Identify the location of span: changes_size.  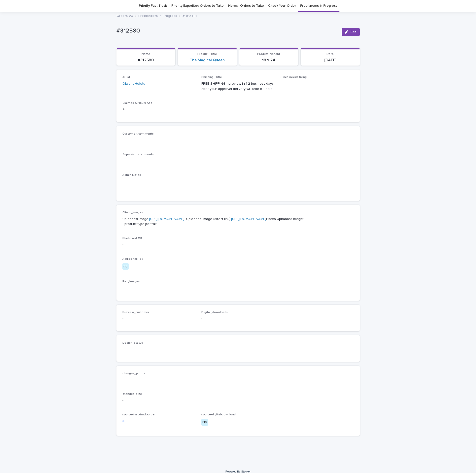
(132, 394).